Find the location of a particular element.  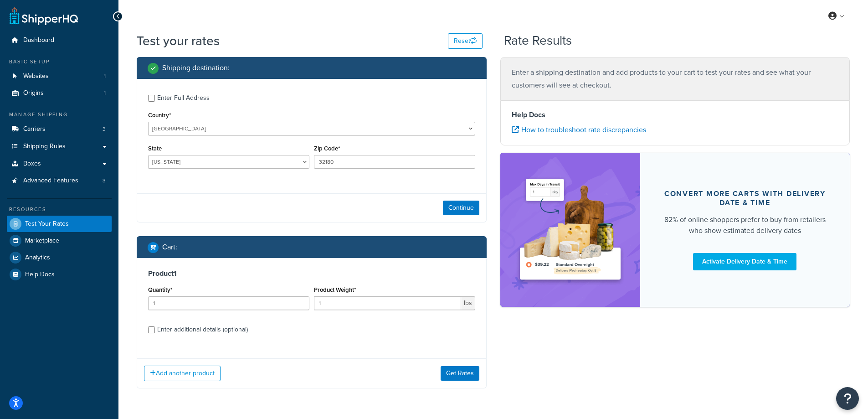

h4: Help Docs is located at coordinates (675, 115).